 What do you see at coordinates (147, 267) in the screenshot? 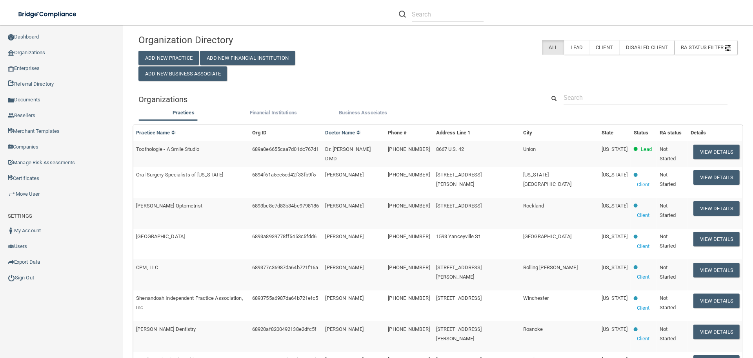
I see `span: CPM, LLC` at bounding box center [147, 267].